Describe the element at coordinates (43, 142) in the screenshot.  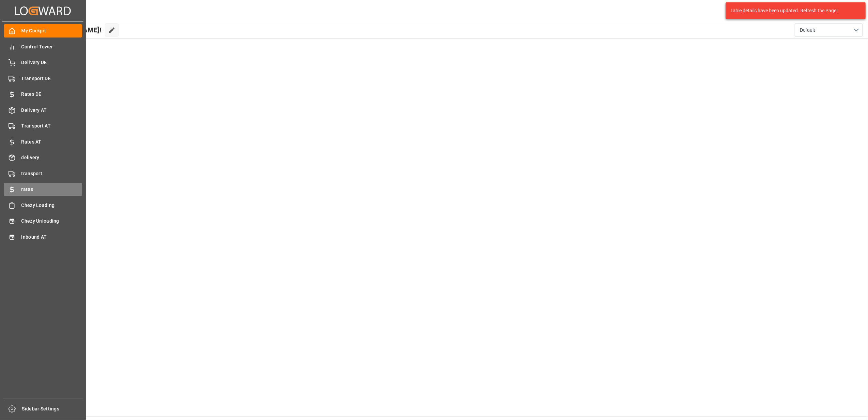
I see `a: Rates AT` at that location.